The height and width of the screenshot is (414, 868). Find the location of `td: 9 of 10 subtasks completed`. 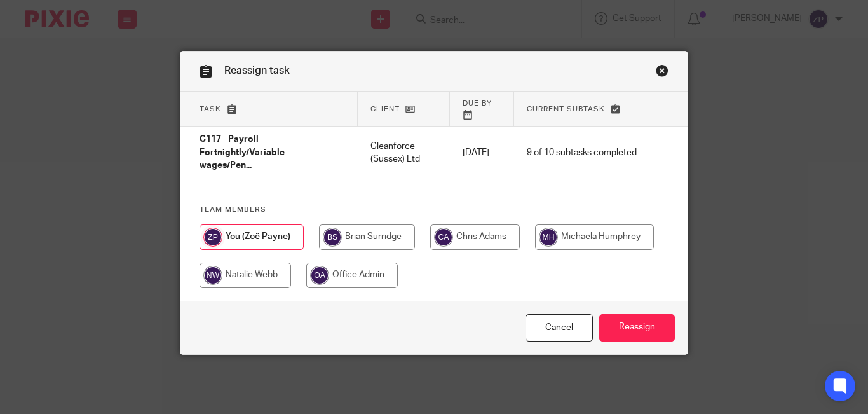

td: 9 of 10 subtasks completed is located at coordinates (582, 152).